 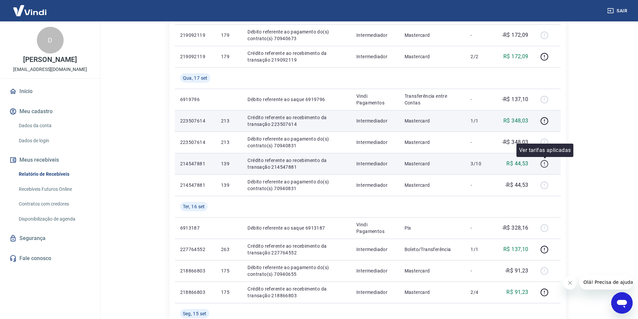 I want to click on p: Débito referente ao pagamento do(s) contrato(s) 70940673, so click(x=296, y=35).